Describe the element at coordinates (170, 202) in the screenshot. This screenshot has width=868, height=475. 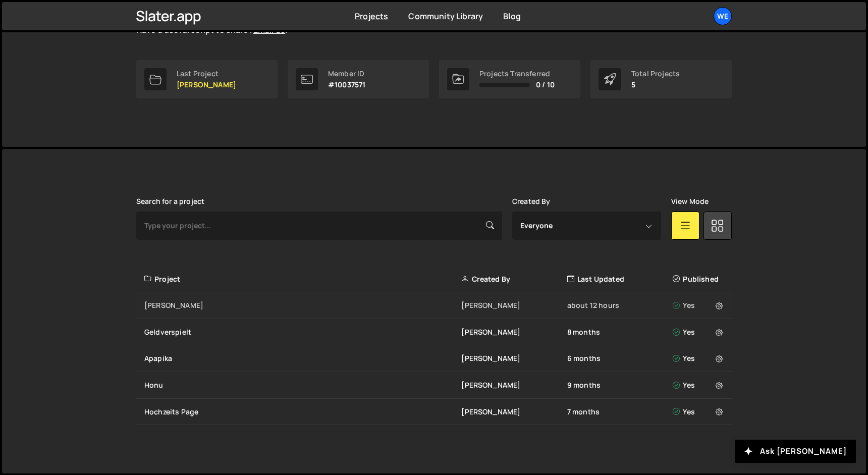
I see `label: Search for a project` at that location.